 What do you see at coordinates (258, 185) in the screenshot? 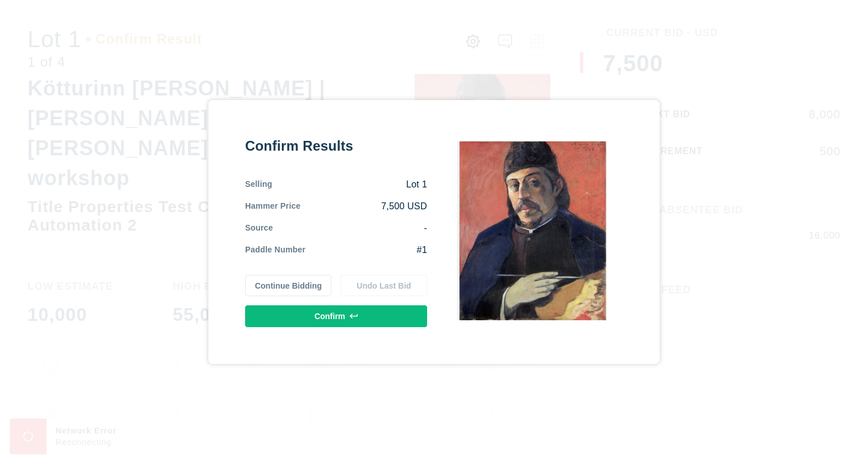
I see `div: Selling` at bounding box center [258, 185].